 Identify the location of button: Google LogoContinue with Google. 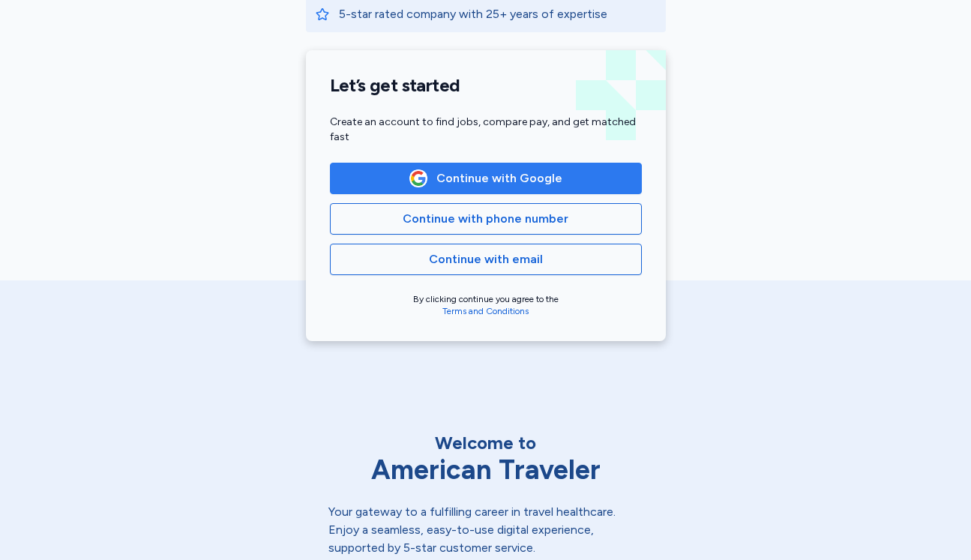
(486, 179).